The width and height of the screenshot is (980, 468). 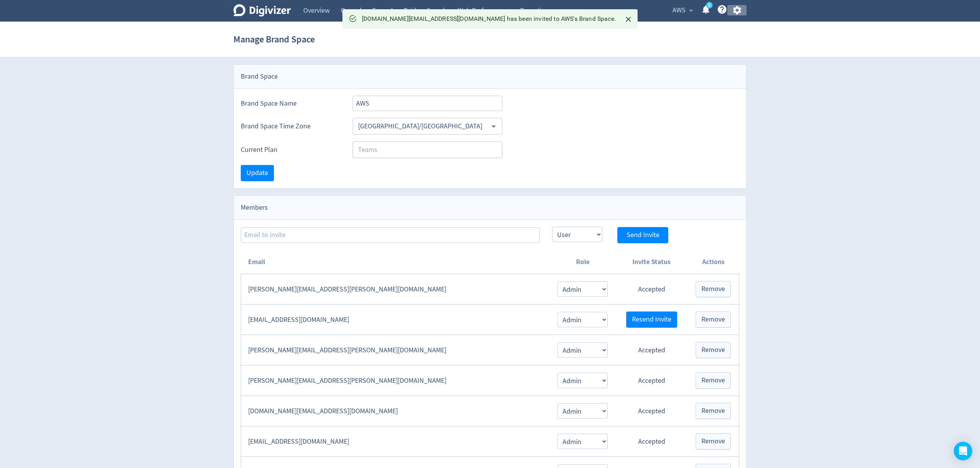 I want to click on th: Role, so click(x=583, y=262).